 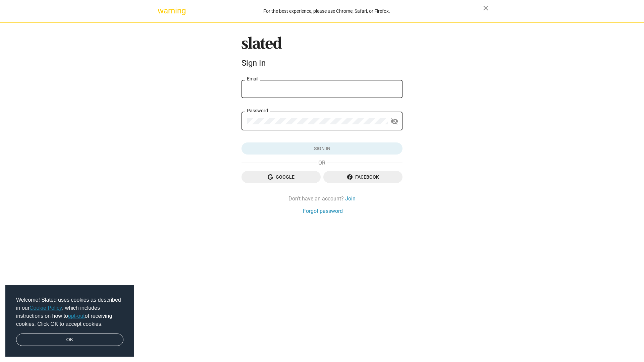 What do you see at coordinates (395, 122) in the screenshot?
I see `mat-icon: visibility_off` at bounding box center [395, 122].